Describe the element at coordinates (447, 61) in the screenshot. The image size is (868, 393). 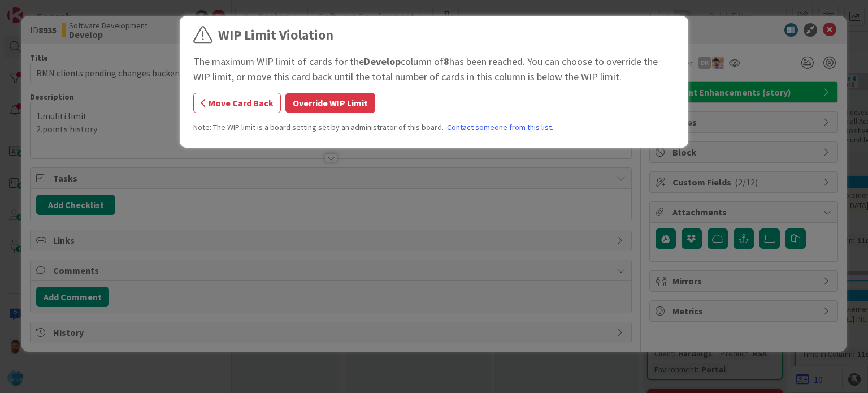
I see `b: 8` at that location.